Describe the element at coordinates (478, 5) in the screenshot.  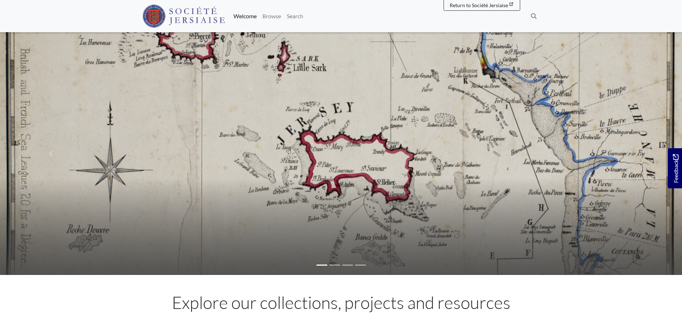
I see `span: Return to Société Jersiaise` at that location.